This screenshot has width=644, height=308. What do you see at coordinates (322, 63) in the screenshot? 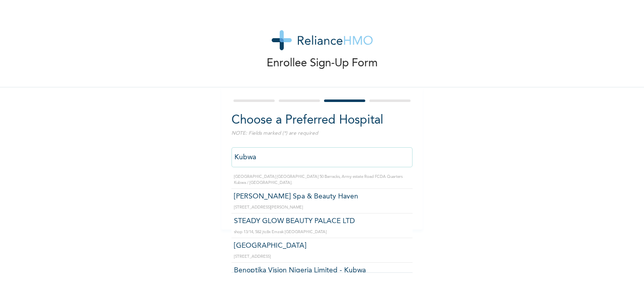
I see `p: Enrollee Sign-Up Form` at bounding box center [322, 63].